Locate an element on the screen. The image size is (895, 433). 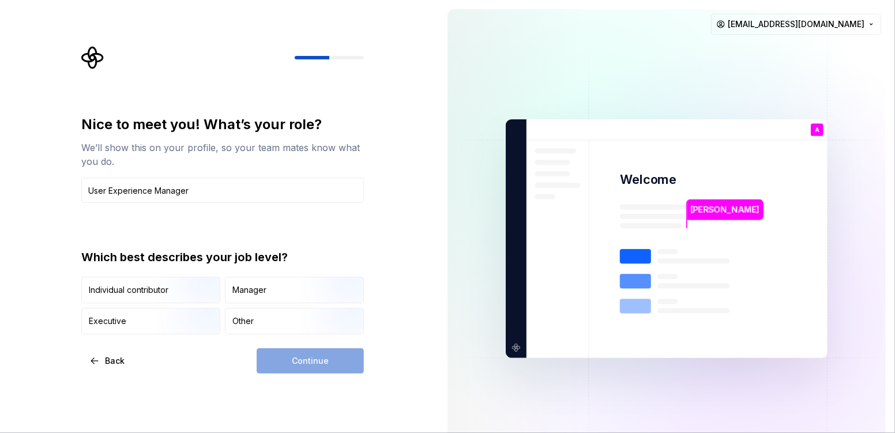
div: Which best describes your job level? is located at coordinates (223, 257).